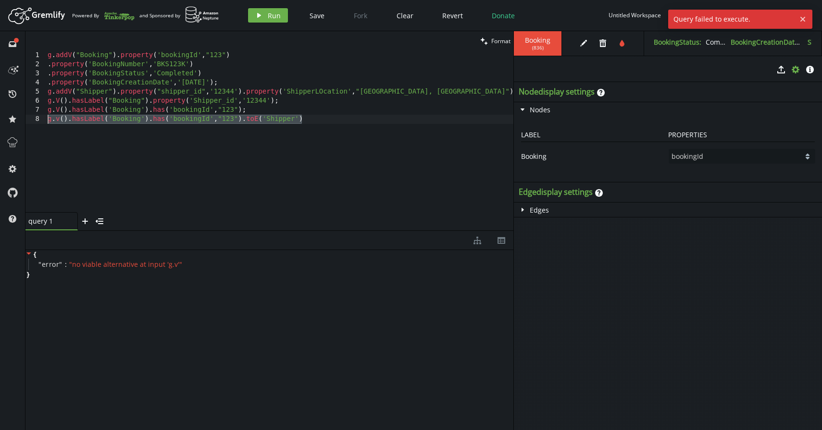 Image resolution: width=822 pixels, height=430 pixels. I want to click on span: Nodes, so click(540, 110).